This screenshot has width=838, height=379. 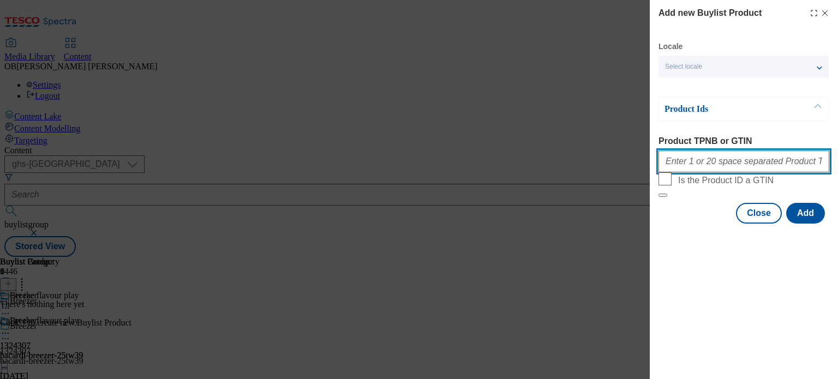 I want to click on span: Select locale, so click(x=684, y=67).